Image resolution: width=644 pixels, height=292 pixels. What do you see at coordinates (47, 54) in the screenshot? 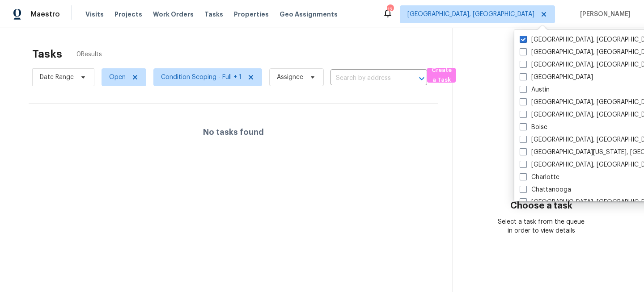
I see `h2: Tasks` at bounding box center [47, 54].